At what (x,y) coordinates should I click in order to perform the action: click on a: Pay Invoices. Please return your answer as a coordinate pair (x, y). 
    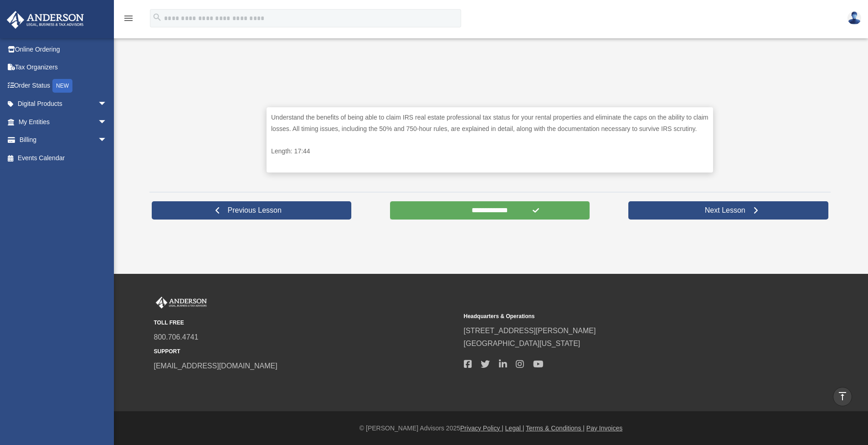
    Looking at the image, I should click on (604, 428).